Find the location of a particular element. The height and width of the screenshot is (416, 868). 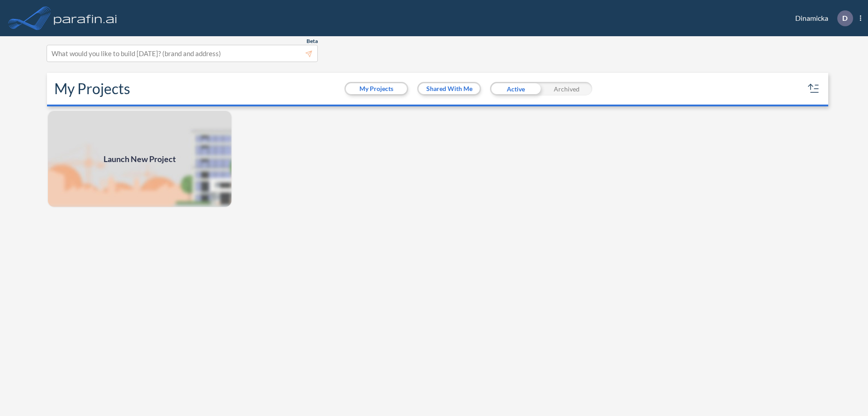

img: logo is located at coordinates (85, 18).